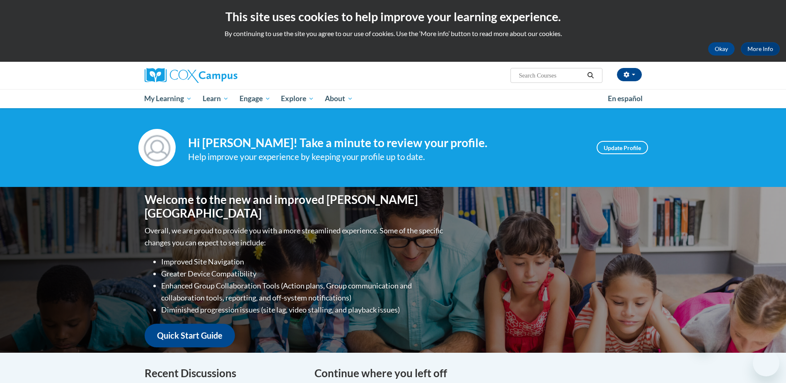 The image size is (786, 383). What do you see at coordinates (190, 335) in the screenshot?
I see `a: Quick Start Guide` at bounding box center [190, 335].